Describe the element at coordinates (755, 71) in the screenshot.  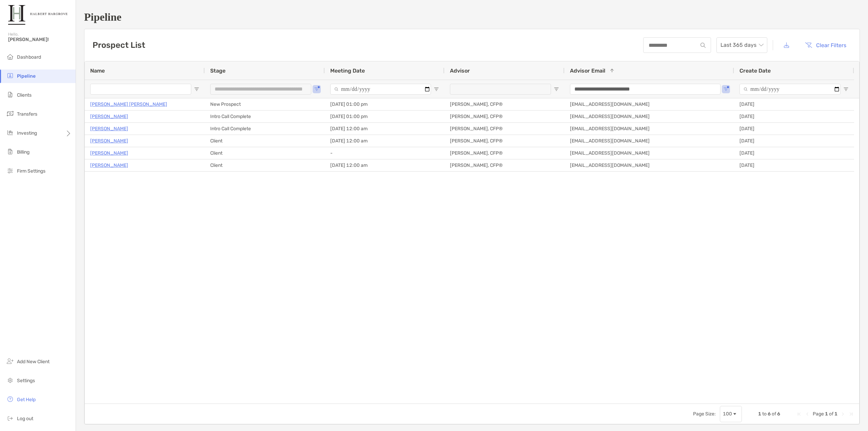
I see `span: Create Date` at that location.